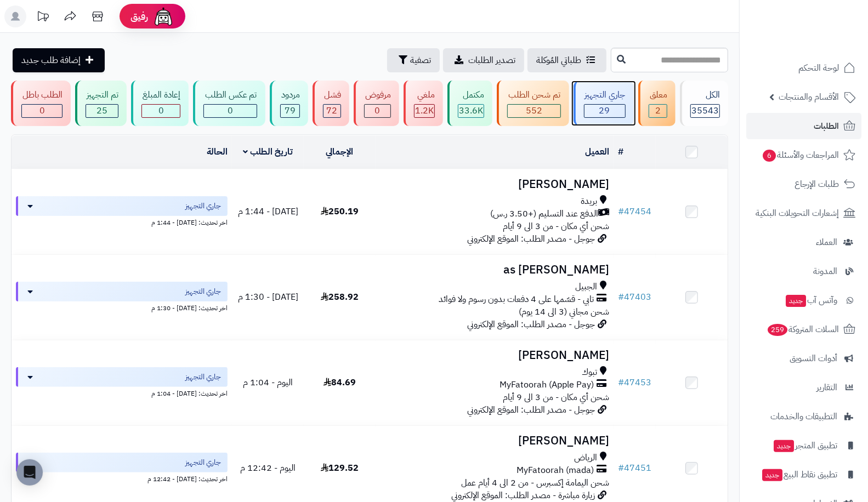 The width and height of the screenshot is (868, 502). What do you see at coordinates (377, 95) in the screenshot?
I see `div: مرفوض` at bounding box center [377, 95].